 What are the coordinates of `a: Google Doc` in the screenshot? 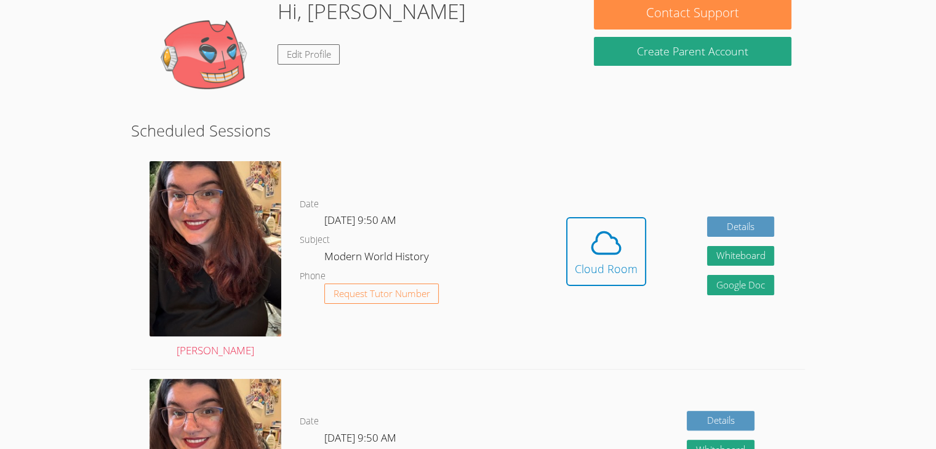 It's located at (741, 285).